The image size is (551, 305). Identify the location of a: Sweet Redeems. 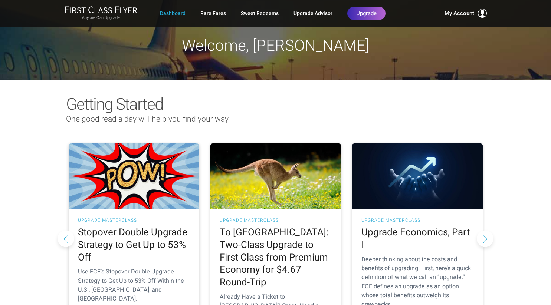
(260, 13).